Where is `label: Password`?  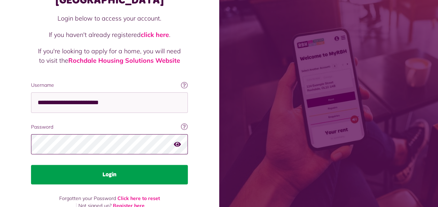 label: Password is located at coordinates (109, 127).